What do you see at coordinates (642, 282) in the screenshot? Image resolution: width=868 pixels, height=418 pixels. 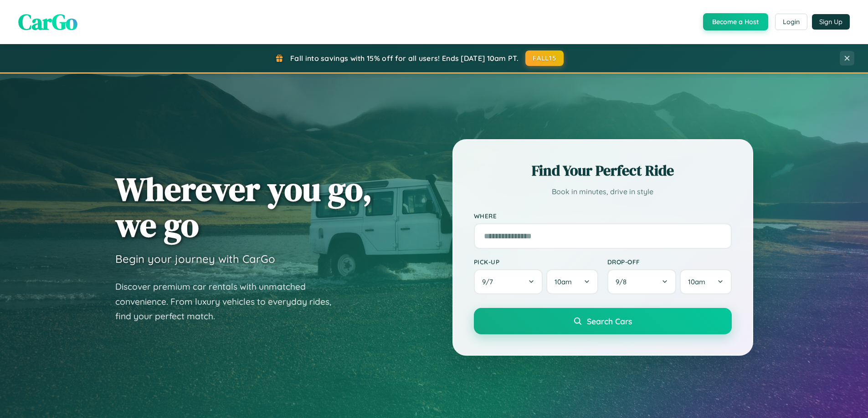 I see `button: 9/8` at bounding box center [642, 282].